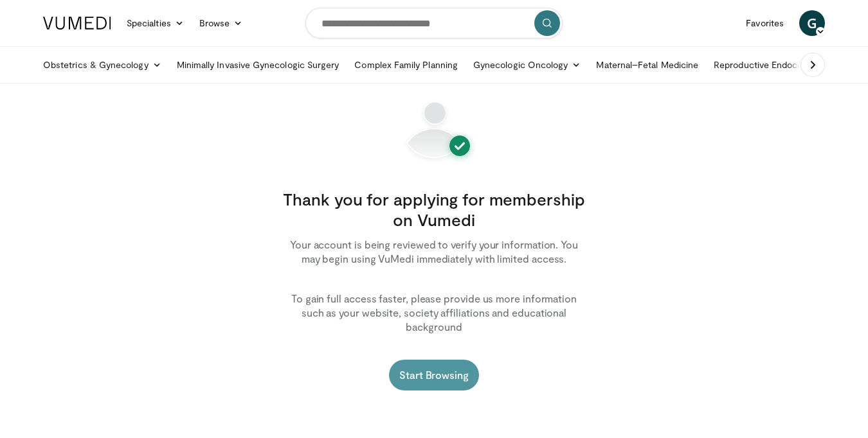 The image size is (868, 438). I want to click on a: Browse, so click(221, 23).